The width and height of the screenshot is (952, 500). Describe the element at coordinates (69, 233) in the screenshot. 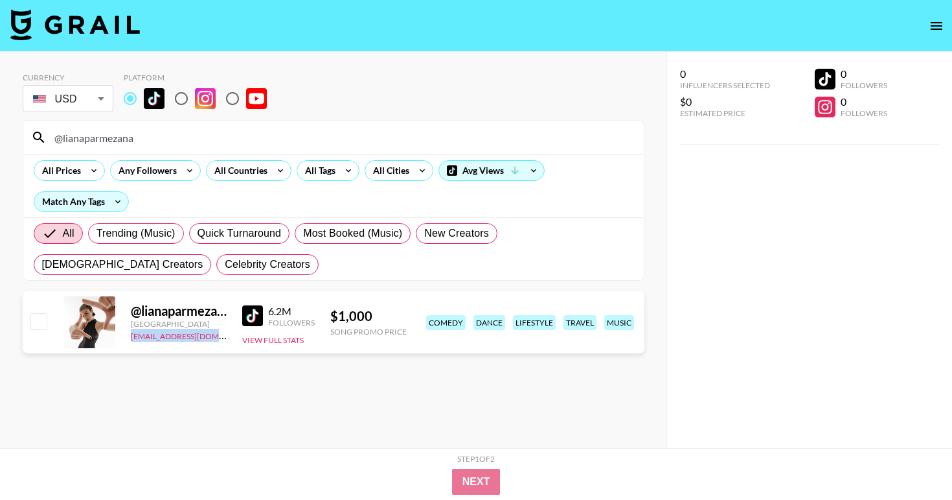

I see `span: All` at that location.